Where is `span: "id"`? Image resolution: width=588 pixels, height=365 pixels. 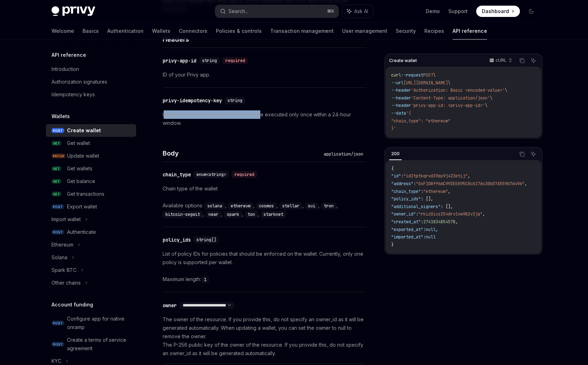 span: "id" is located at coordinates (396, 176).